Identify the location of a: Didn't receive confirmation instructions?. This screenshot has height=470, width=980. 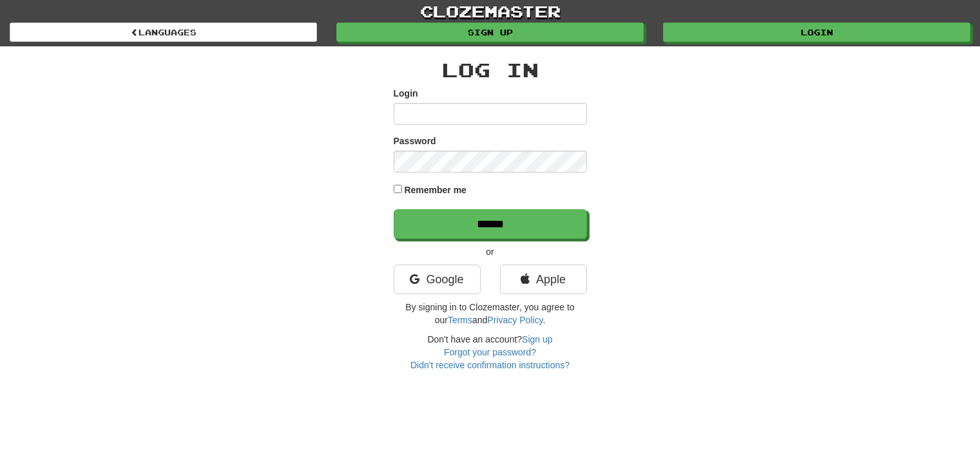
(490, 365).